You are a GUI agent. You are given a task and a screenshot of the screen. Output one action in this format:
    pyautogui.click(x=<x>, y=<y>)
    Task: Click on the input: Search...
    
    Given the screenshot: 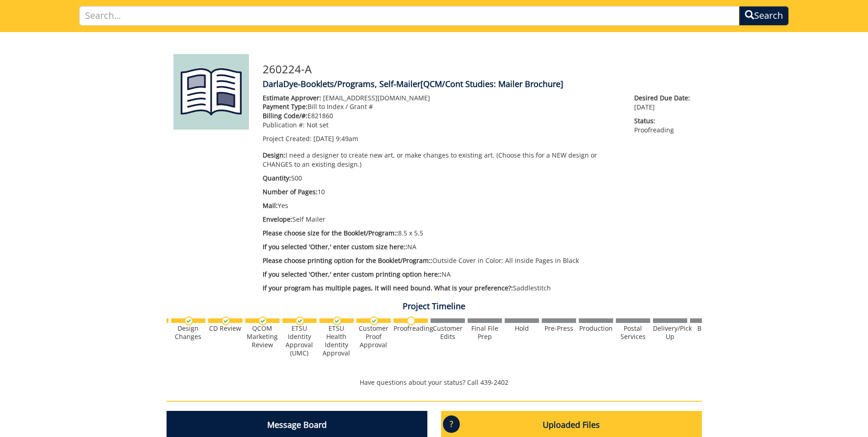 What is the action you would take?
    pyautogui.click(x=409, y=16)
    